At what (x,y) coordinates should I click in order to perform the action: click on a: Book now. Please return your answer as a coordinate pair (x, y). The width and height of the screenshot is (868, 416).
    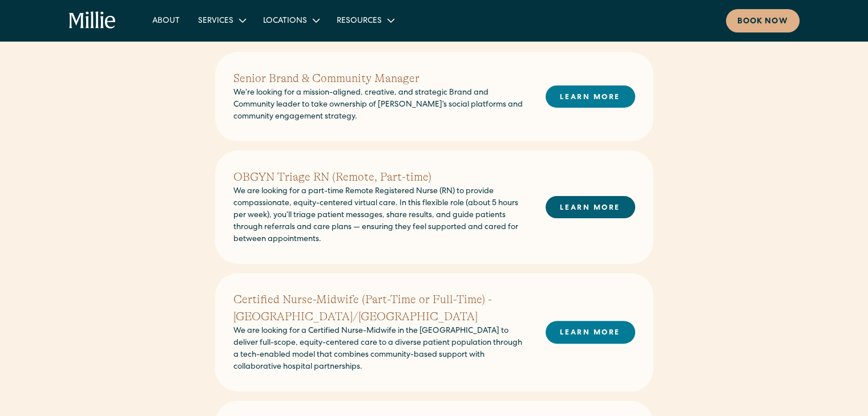
    Looking at the image, I should click on (762, 21).